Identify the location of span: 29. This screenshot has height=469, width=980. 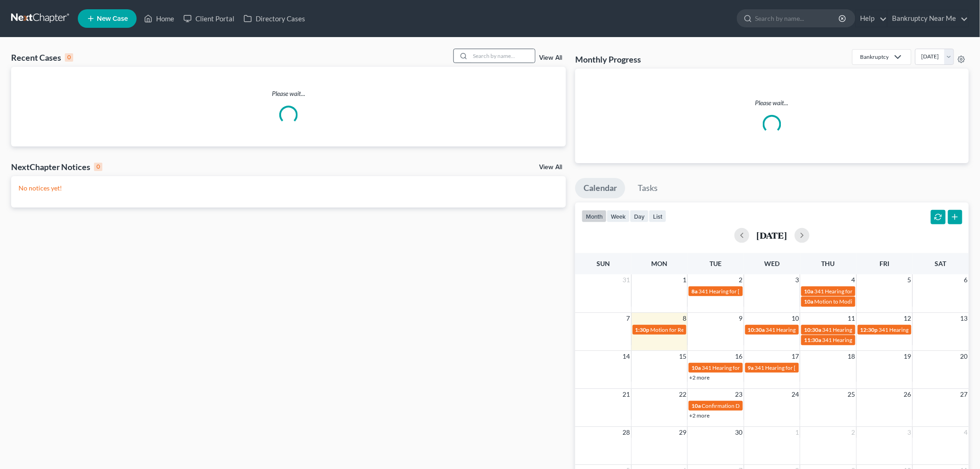
(683, 432).